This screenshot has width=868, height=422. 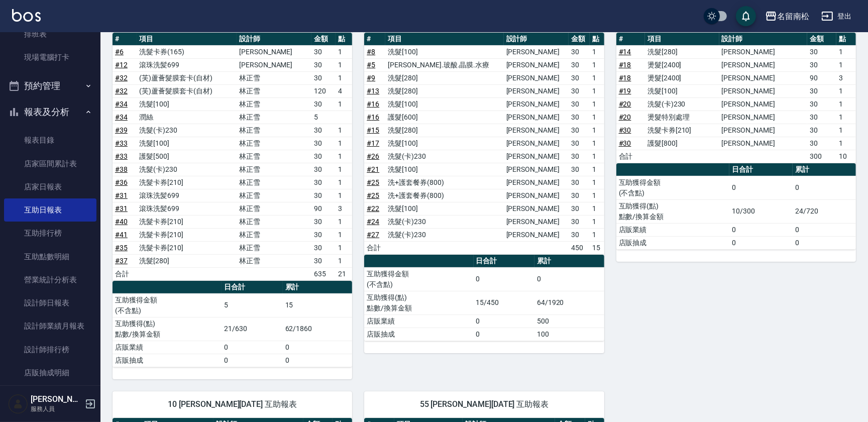 What do you see at coordinates (51, 112) in the screenshot?
I see `button: 報表及分析` at bounding box center [51, 112].